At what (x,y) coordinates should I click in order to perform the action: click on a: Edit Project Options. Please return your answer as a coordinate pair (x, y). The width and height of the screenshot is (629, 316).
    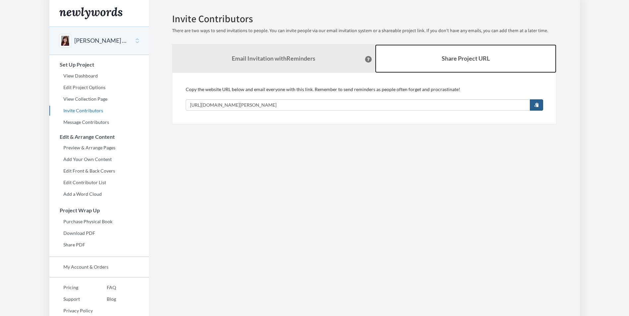
    Looking at the image, I should click on (99, 87).